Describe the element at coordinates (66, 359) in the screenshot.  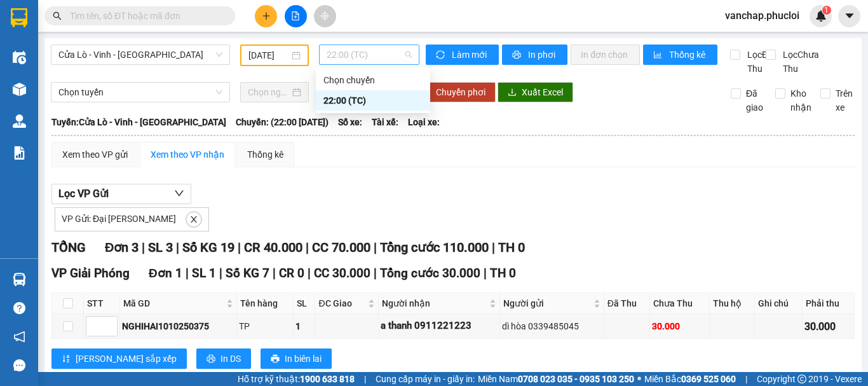
I see `span: sort-ascending` at that location.